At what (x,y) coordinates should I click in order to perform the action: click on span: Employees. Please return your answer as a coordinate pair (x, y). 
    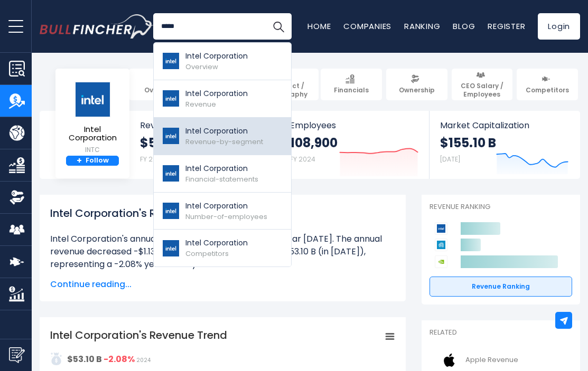
    Looking at the image, I should click on (354, 125).